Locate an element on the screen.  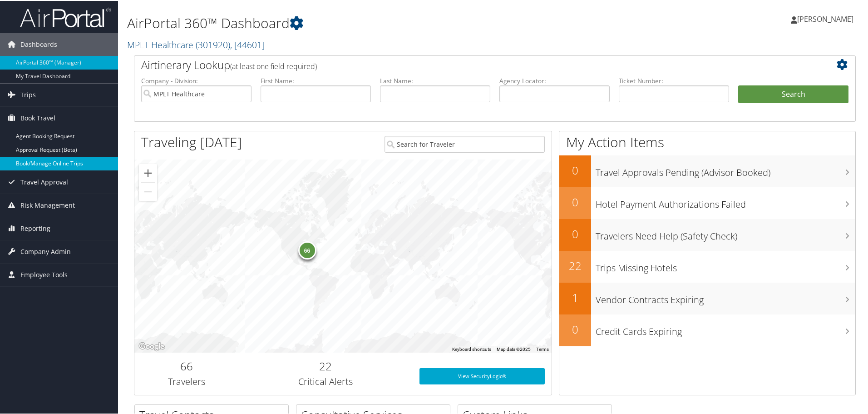
a: MPLT Healthcare is located at coordinates (195, 43).